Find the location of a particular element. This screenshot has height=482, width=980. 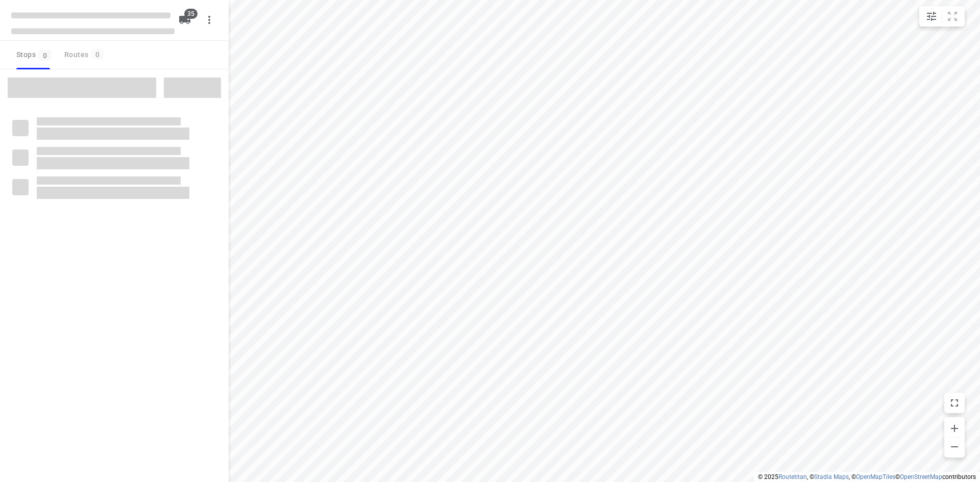

a: Stadia Maps is located at coordinates (831, 477).